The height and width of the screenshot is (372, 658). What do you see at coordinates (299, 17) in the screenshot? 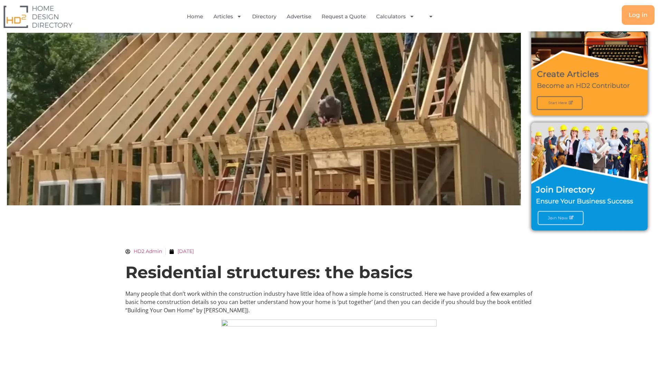
I see `a: Advertise` at bounding box center [299, 17].